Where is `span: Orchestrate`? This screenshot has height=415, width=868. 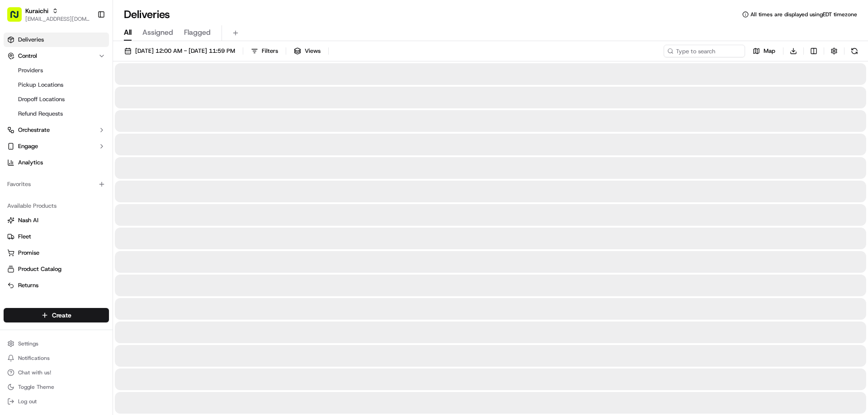
span: Orchestrate is located at coordinates (34, 130).